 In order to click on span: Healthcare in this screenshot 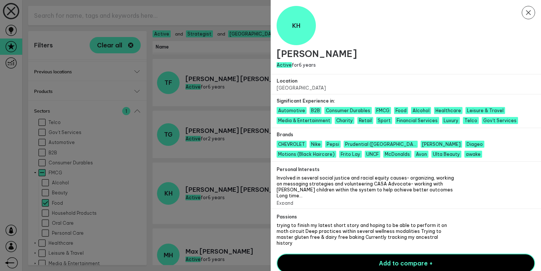, I will do `click(448, 110)`.